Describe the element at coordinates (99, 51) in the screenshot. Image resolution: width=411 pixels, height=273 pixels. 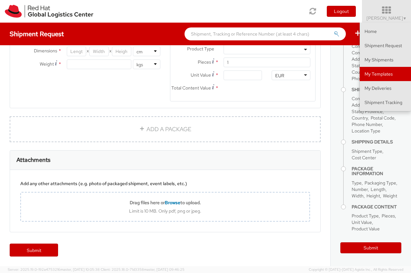
I see `input: Width` at that location.